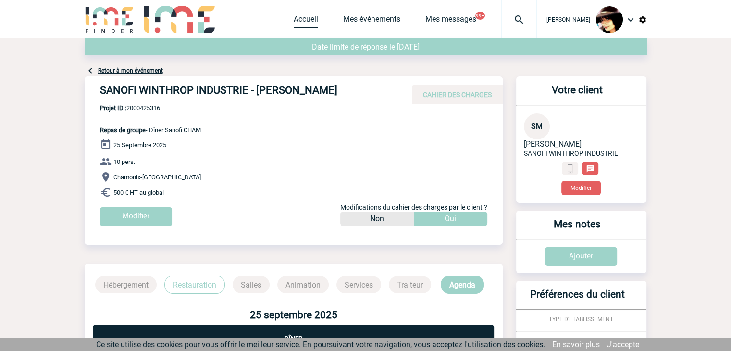  What do you see at coordinates (113, 108) in the screenshot?
I see `b: Projet ID :` at bounding box center [113, 108].